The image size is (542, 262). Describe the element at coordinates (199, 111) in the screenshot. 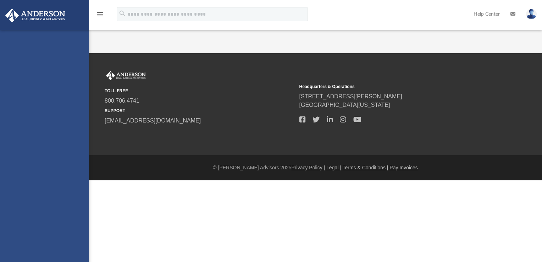

I see `small: SUPPORT` at that location.